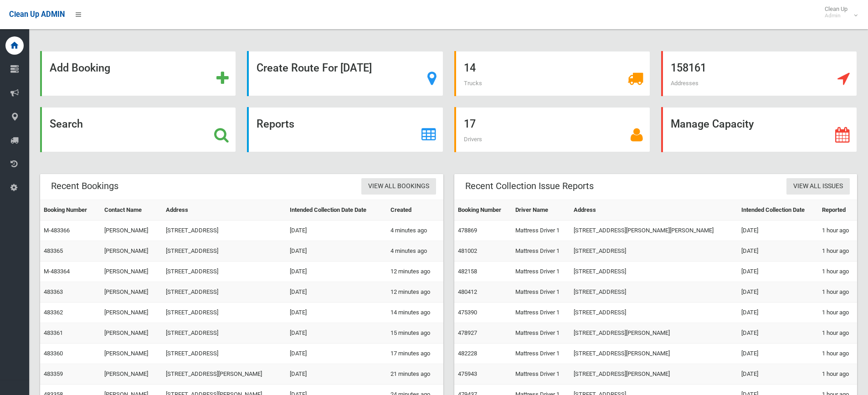 The height and width of the screenshot is (395, 868). What do you see at coordinates (415, 210) in the screenshot?
I see `th: Created` at bounding box center [415, 210].